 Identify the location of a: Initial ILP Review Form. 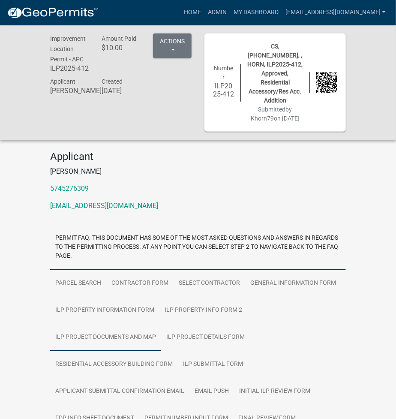
(275, 391).